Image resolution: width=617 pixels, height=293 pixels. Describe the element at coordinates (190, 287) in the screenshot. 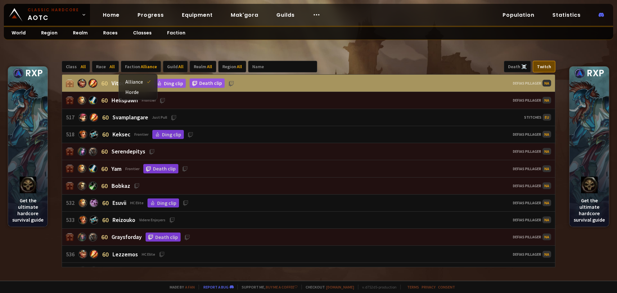

I see `a: a fan` at that location.